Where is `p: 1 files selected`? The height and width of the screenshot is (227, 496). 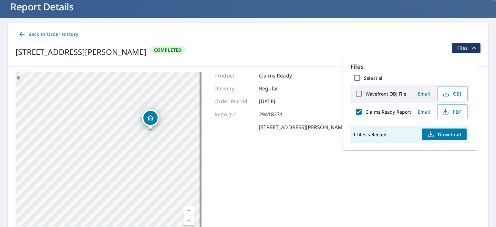 p: 1 files selected is located at coordinates (370, 134).